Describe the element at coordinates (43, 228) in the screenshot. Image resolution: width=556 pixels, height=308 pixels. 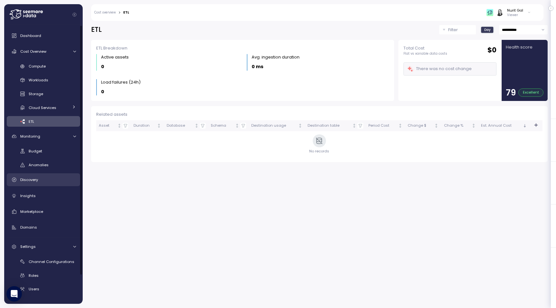
I see `a: Domains` at that location.